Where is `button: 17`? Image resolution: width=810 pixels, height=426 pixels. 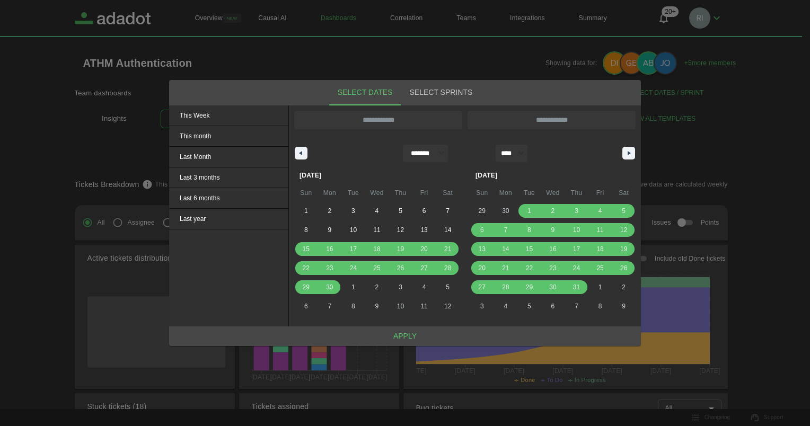
button: 17 is located at coordinates (353, 249).